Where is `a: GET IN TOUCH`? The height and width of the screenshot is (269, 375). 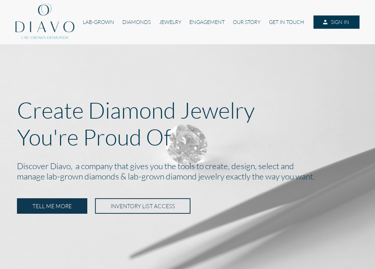 a: GET IN TOUCH is located at coordinates (287, 22).